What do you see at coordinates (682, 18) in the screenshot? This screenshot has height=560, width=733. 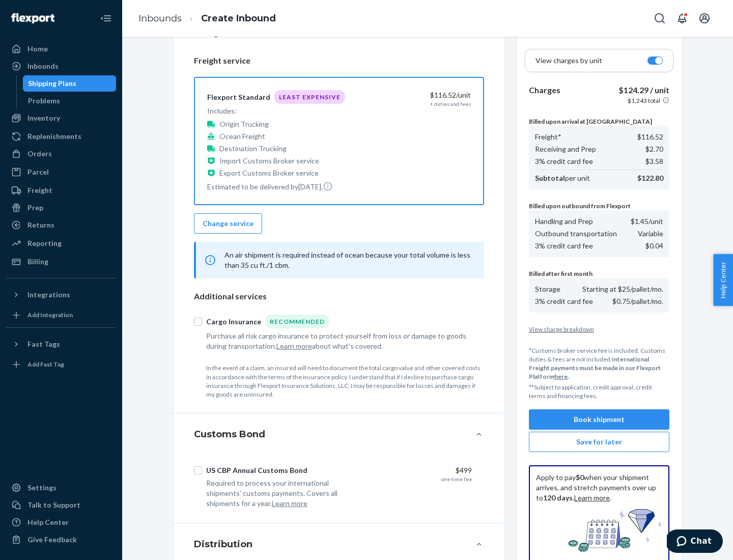 I see `button: Open notifications` at bounding box center [682, 18].